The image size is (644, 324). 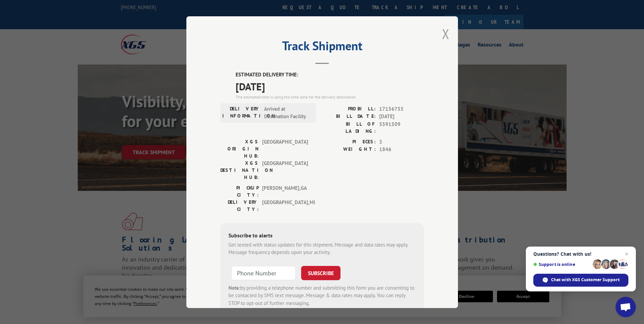 I want to click on div: Open chat, so click(x=626, y=307).